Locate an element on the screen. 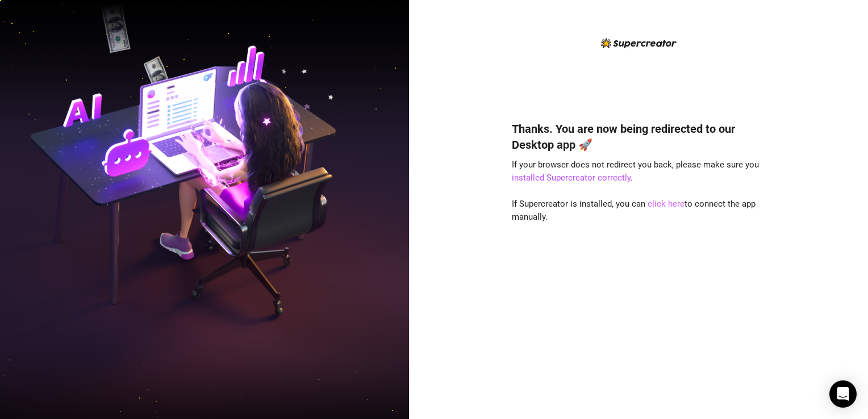  div: Open Intercom Messenger is located at coordinates (843, 394).